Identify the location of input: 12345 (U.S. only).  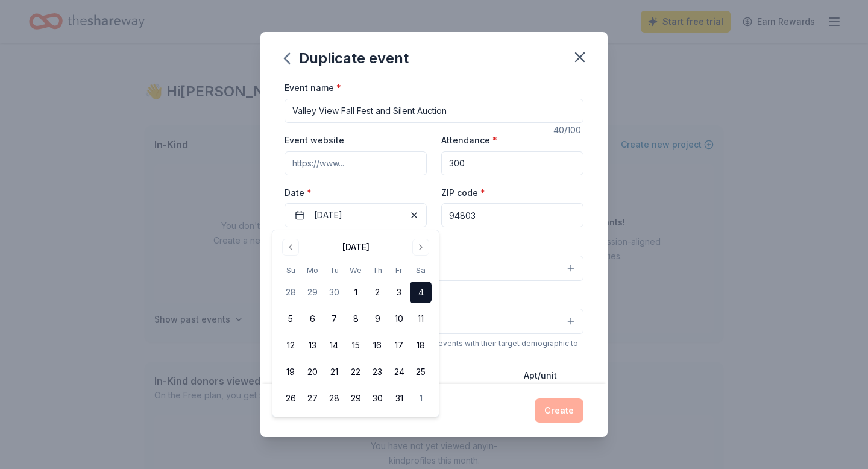
(512, 215).